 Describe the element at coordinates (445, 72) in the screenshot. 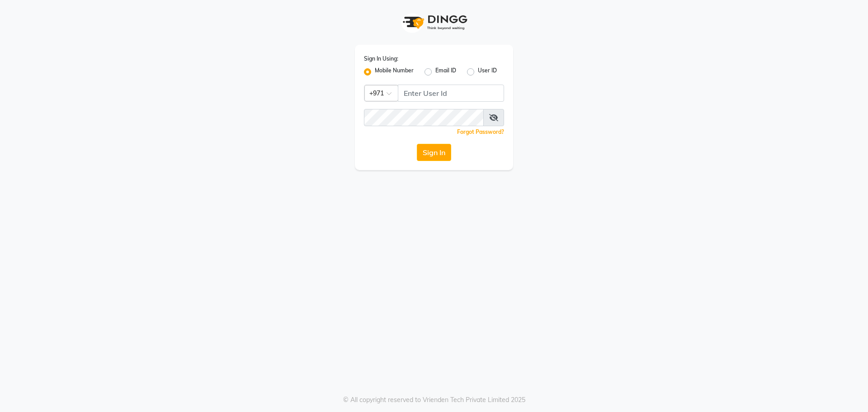

I see `label: Email ID` at that location.